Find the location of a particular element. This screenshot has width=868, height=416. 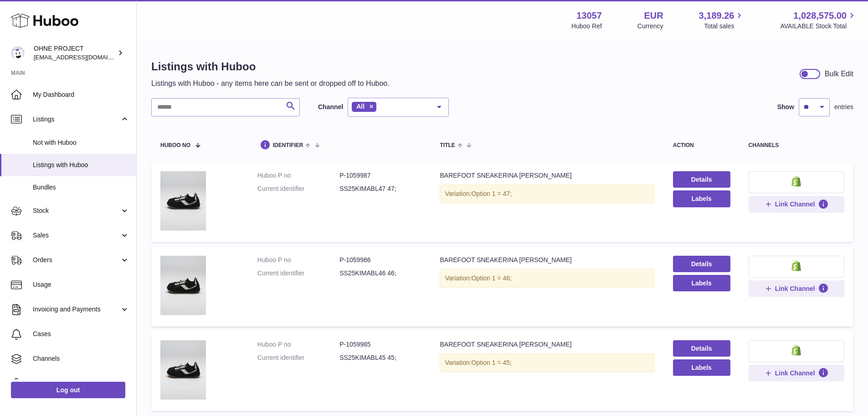

div: channels is located at coordinates (796, 145).